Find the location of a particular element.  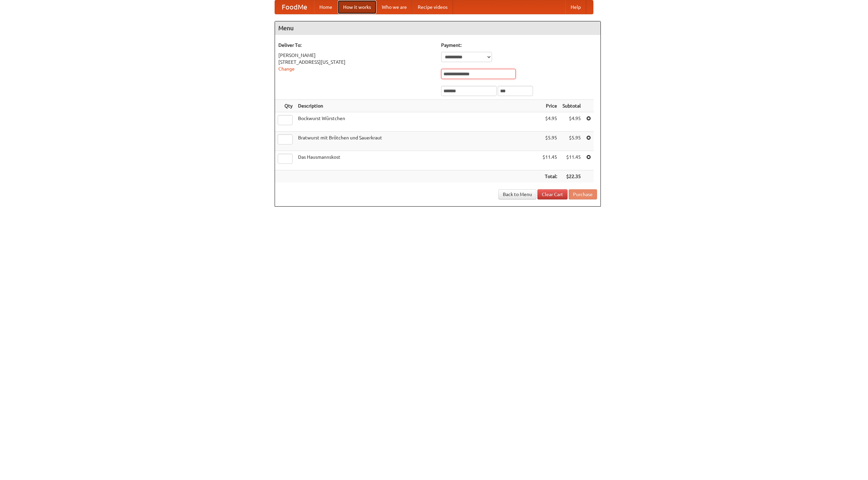

th: Subtotal is located at coordinates (572, 106).